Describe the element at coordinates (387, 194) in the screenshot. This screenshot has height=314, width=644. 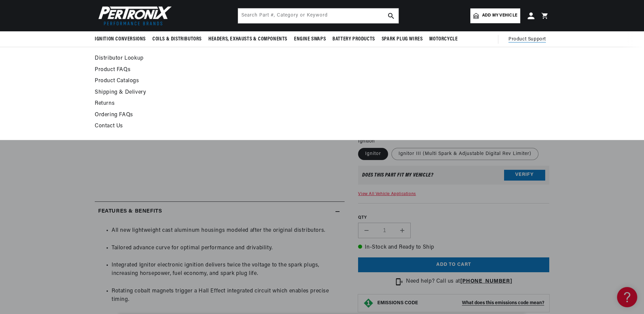
I see `a: View All Vehicle Applications` at that location.